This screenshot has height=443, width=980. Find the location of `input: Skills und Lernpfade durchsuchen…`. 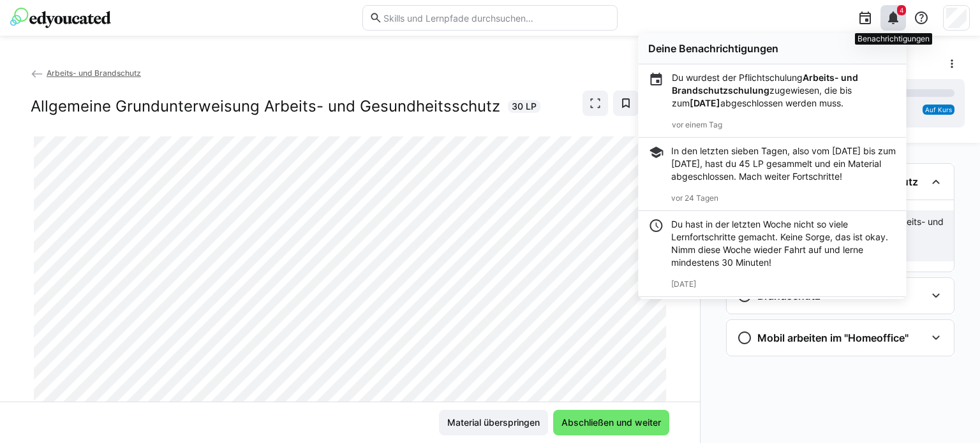

input: Skills und Lernpfade durchsuchen… is located at coordinates (497, 17).